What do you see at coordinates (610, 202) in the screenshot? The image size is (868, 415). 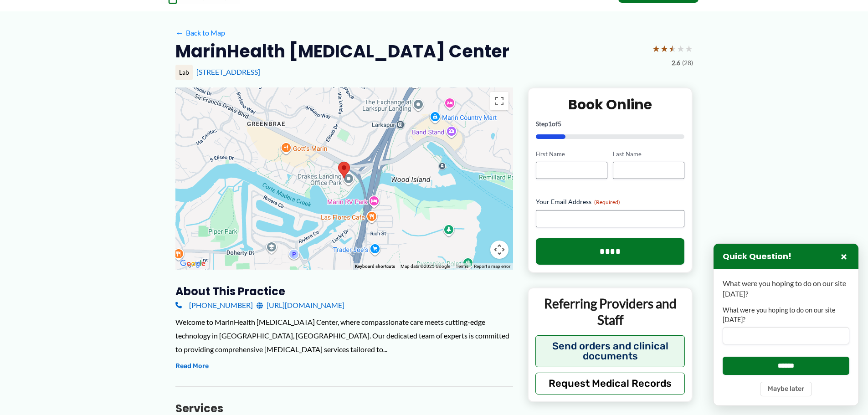 I see `label: Your Email Address` at bounding box center [610, 202].